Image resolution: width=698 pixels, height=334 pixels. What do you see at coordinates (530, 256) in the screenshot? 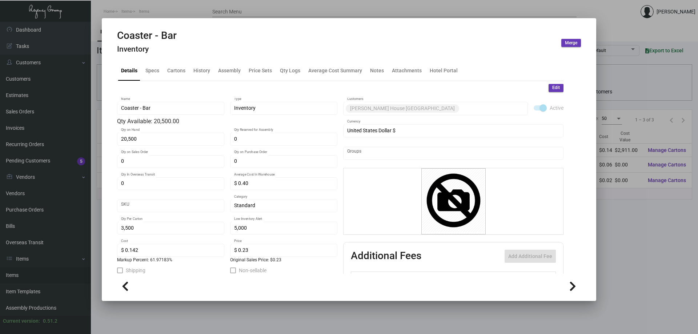
I see `button: Add Additional Fee` at bounding box center [530, 256].